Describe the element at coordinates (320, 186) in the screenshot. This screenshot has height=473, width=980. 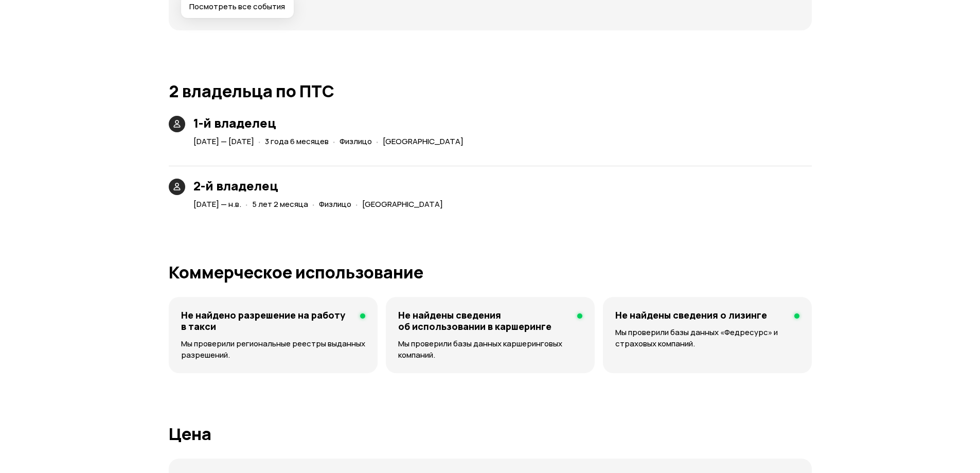
I see `h3: 2-й владелец` at that location.